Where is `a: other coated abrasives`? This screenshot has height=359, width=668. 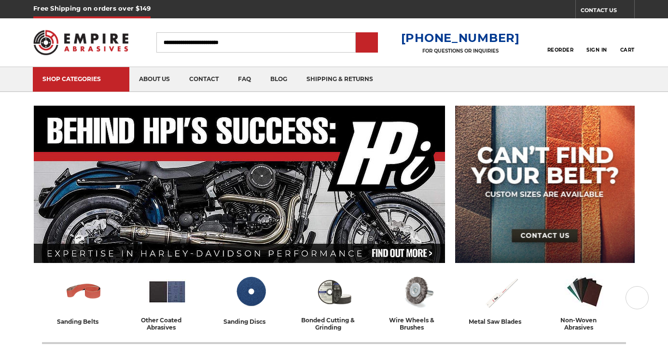 a: other coated abrasives is located at coordinates (167, 301).